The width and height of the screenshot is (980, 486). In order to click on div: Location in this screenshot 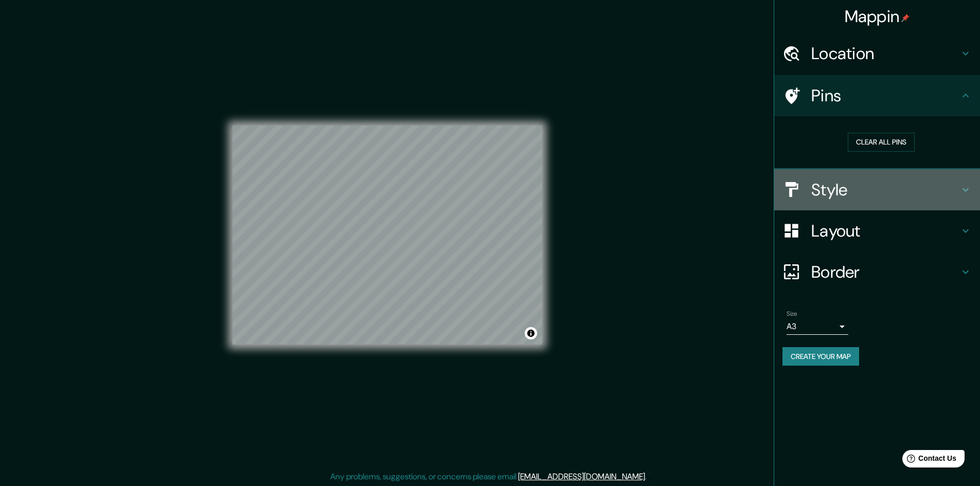, I will do `click(877, 54)`.